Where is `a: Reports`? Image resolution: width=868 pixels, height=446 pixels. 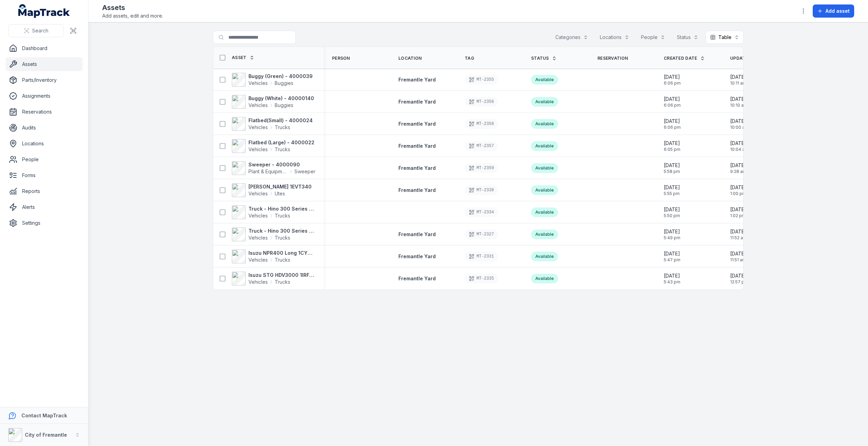 a: Reports is located at coordinates (44, 191).